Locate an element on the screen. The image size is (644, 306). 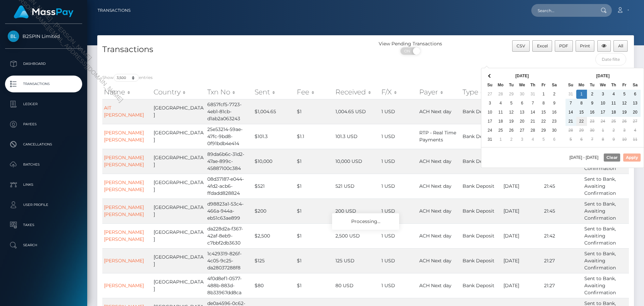
th: Tu is located at coordinates (511, 85).